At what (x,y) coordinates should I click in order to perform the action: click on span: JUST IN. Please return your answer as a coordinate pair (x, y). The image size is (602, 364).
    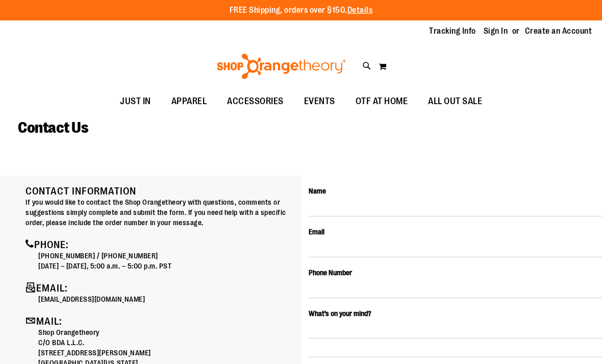
    Looking at the image, I should click on (135, 101).